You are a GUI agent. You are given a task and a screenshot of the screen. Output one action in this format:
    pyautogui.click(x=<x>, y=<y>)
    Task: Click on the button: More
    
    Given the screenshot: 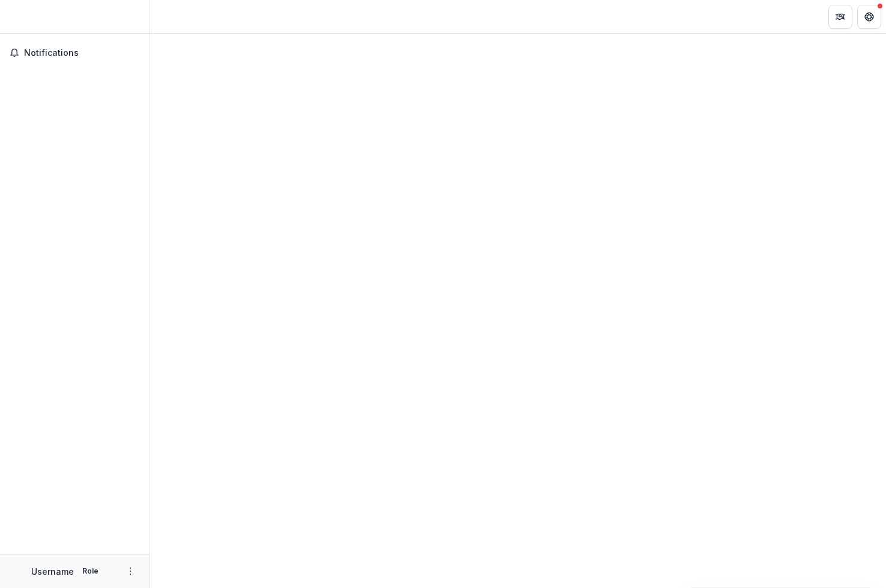 What is the action you would take?
    pyautogui.click(x=131, y=571)
    